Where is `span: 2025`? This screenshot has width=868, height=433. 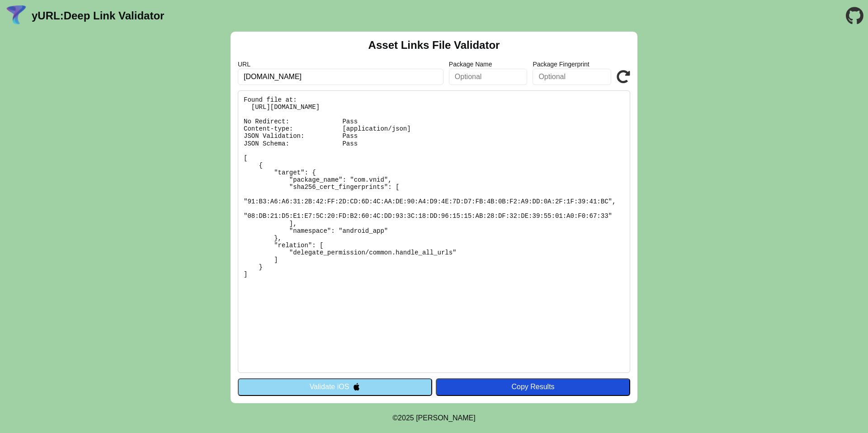 span: 2025 is located at coordinates (406, 418).